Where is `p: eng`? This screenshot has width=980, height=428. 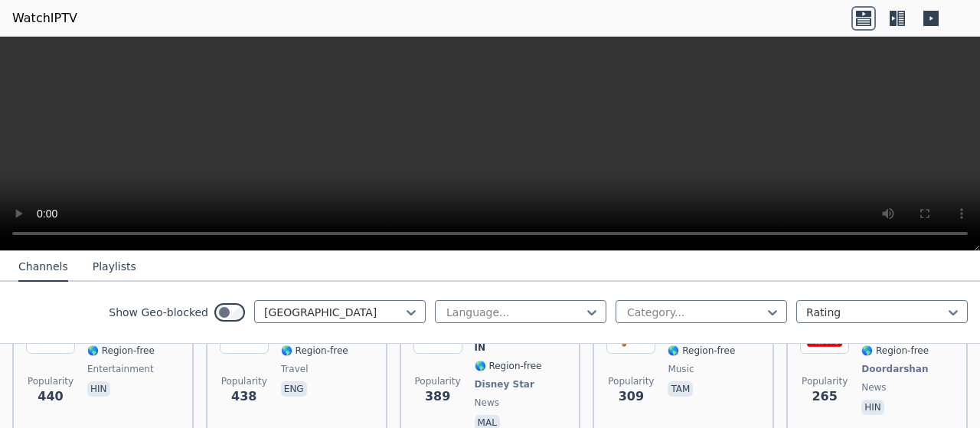 p: eng is located at coordinates (294, 389).